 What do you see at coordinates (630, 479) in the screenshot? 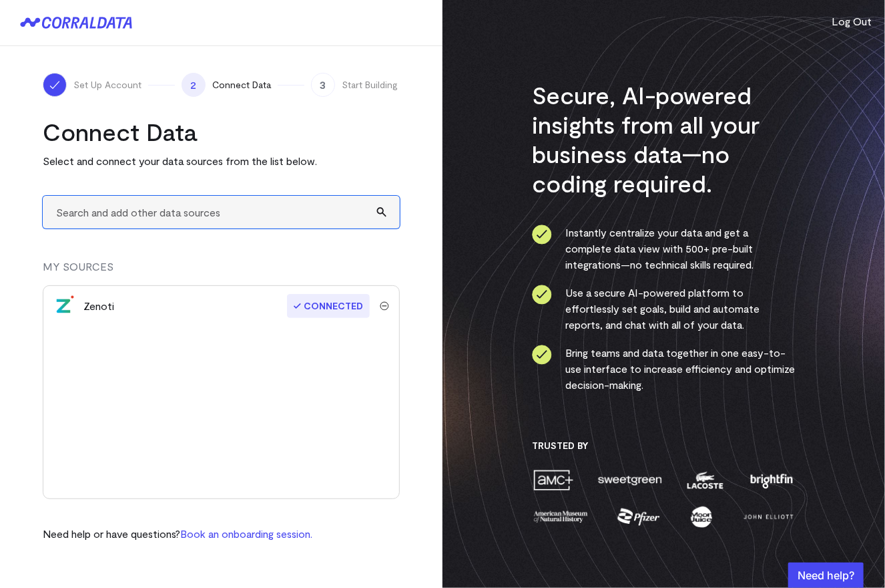
I see `img: sweetgreen-1d1fb32c.png` at bounding box center [630, 479].